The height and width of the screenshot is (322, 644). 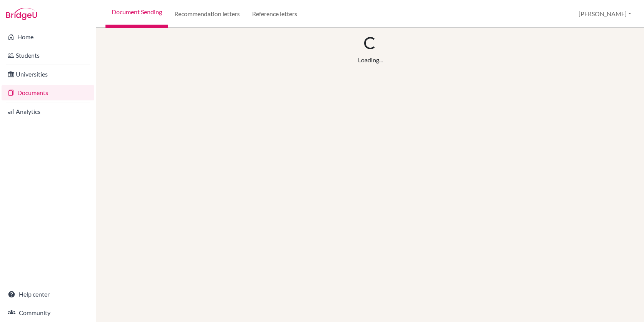 I want to click on a: Documents, so click(x=48, y=92).